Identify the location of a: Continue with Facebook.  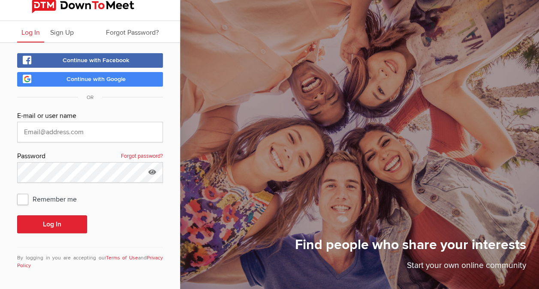
(90, 60).